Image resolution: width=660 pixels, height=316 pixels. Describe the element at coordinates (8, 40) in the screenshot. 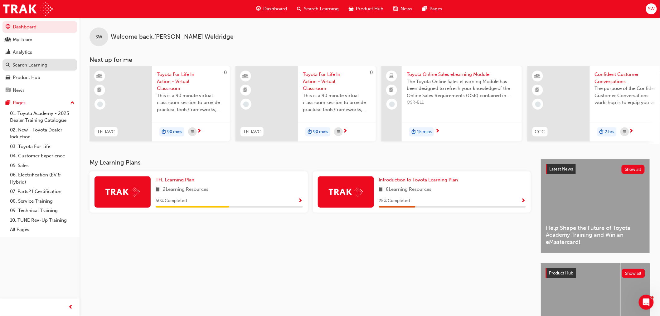

I see `span: people-icon` at that location.